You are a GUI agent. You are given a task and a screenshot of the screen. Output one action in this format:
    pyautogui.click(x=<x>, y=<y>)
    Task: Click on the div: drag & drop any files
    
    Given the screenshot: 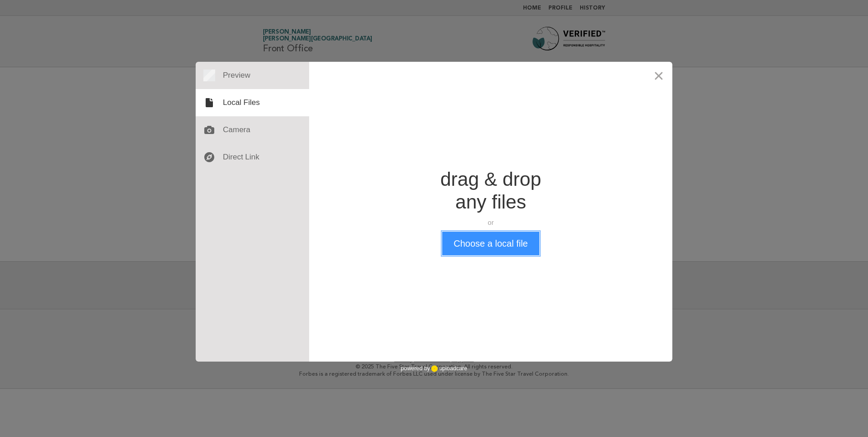 What is the action you would take?
    pyautogui.click(x=491, y=191)
    